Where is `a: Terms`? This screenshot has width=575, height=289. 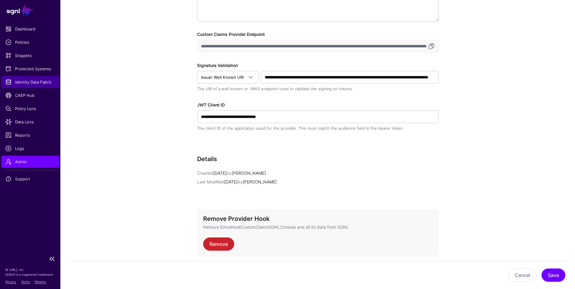 a: Terms is located at coordinates (25, 282).